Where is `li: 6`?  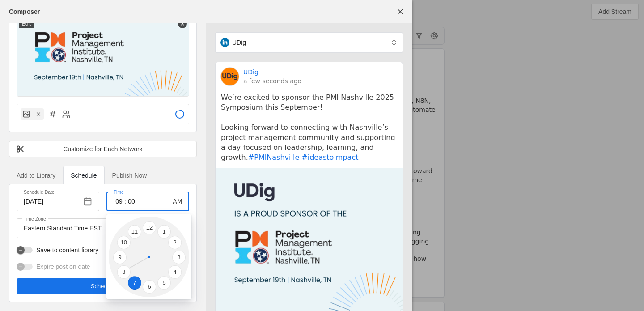 li: 6 is located at coordinates (149, 286).